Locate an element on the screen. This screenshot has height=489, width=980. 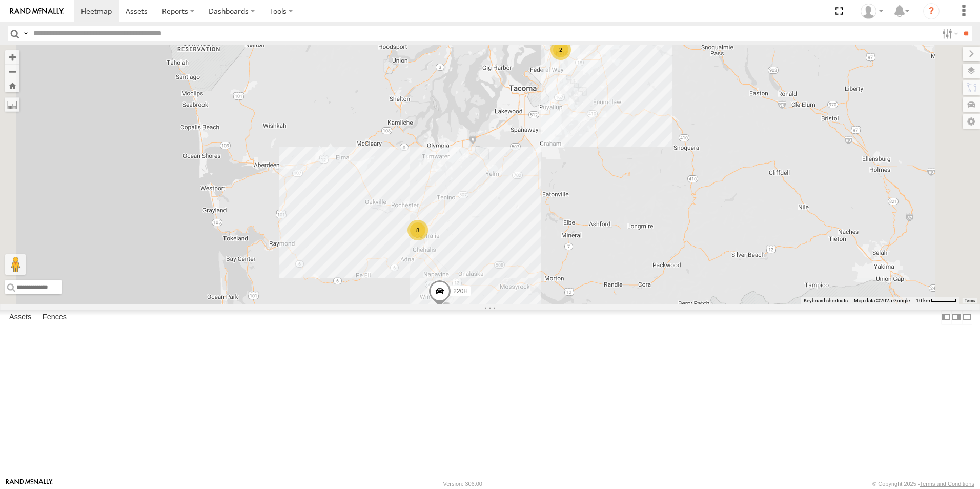
div: Heidi Drysdale is located at coordinates (871, 12).